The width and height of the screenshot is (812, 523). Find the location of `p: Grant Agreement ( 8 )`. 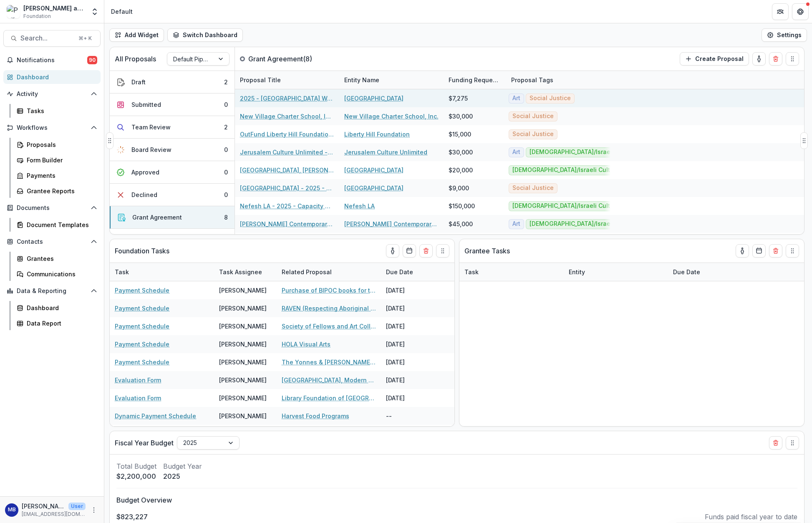

p: Grant Agreement ( 8 ) is located at coordinates (280, 59).